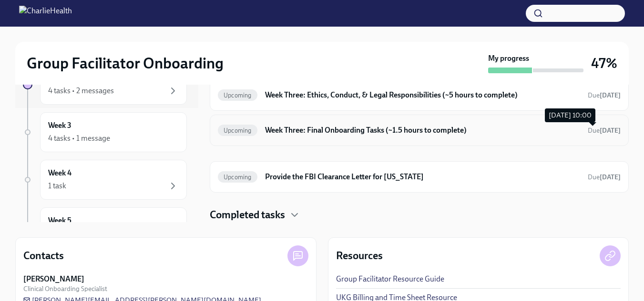 This screenshot has width=644, height=301. Describe the element at coordinates (422, 130) in the screenshot. I see `h6: Week Three: Final Onboarding Tasks (~1.5 hours to complete)` at that location.